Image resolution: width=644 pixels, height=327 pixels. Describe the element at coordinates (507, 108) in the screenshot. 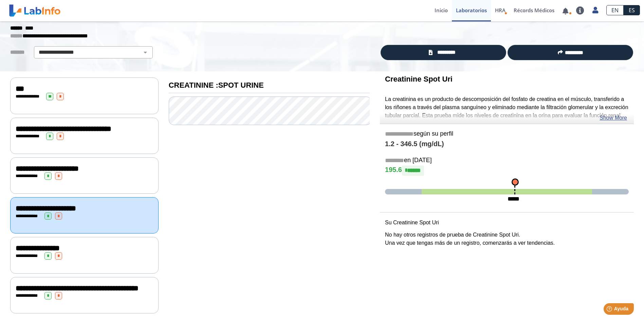

I see `p: La creatinina es un producto de descomposición del fosfato de creatina en el músculo, transferido...` at that location.